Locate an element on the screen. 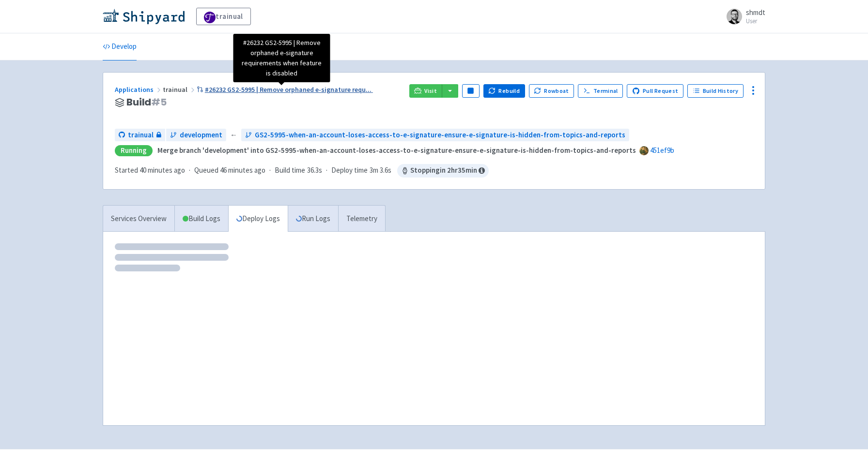  a: Visit is located at coordinates (426, 91).